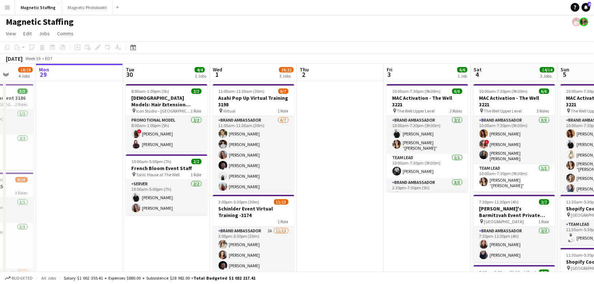 The image size is (594, 284). I want to click on span: 11/13, so click(281, 201).